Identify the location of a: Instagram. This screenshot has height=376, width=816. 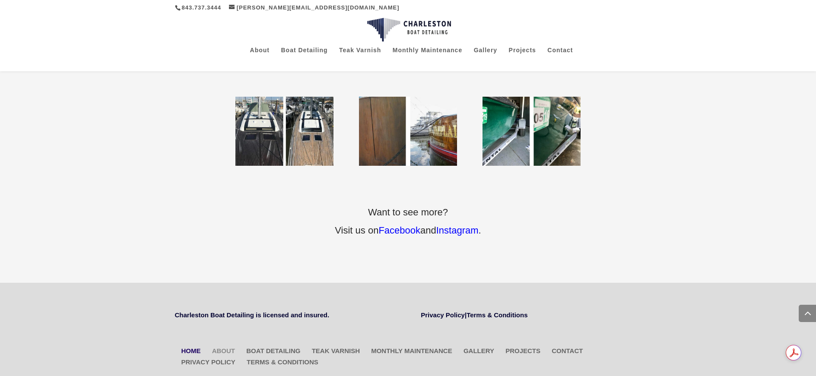
(458, 230).